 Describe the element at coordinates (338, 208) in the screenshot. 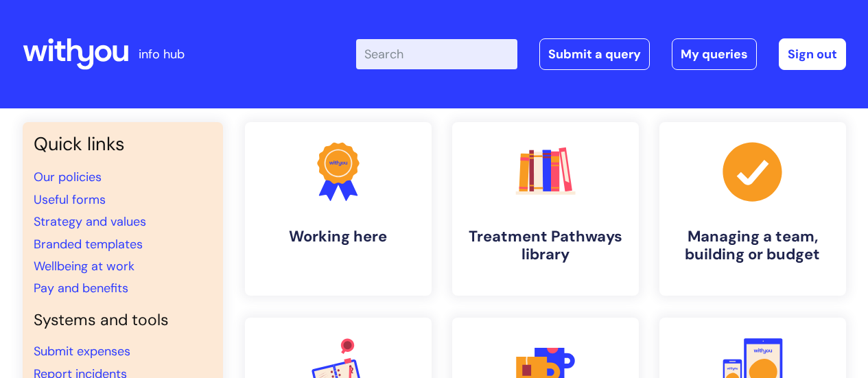

I see `a: Working here` at that location.